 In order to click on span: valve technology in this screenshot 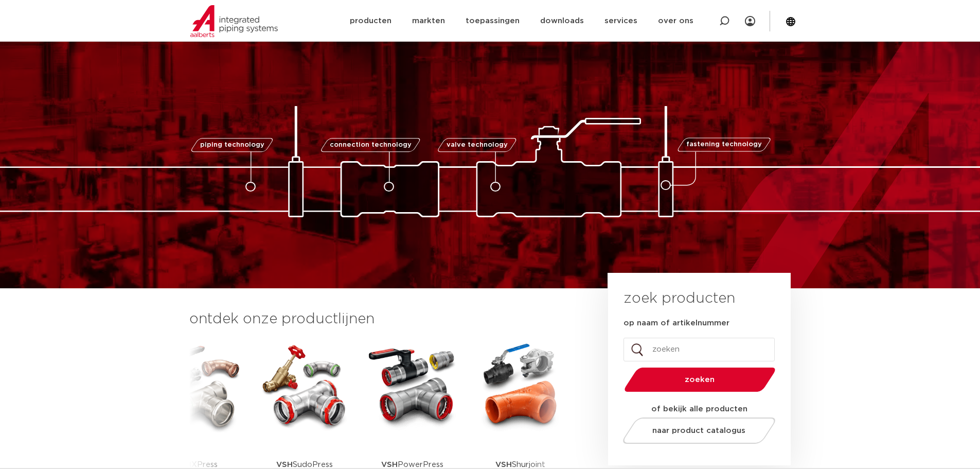, I will do `click(477, 144)`.